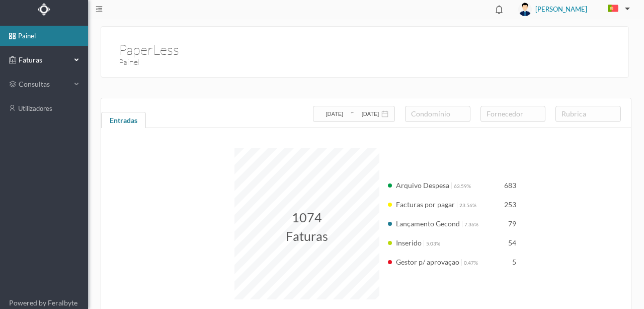  Describe the element at coordinates (425, 204) in the screenshot. I see `span: Facturas por pagar` at that location.